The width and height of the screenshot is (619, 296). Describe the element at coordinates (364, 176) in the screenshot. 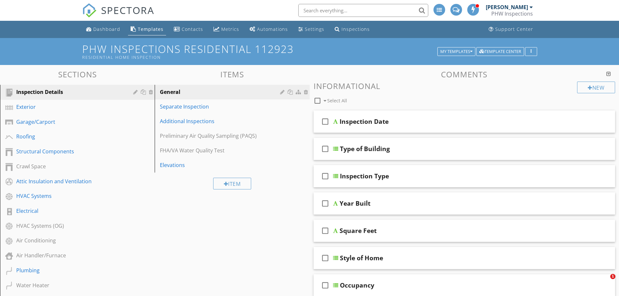

I see `div: Inspection Type` at that location.